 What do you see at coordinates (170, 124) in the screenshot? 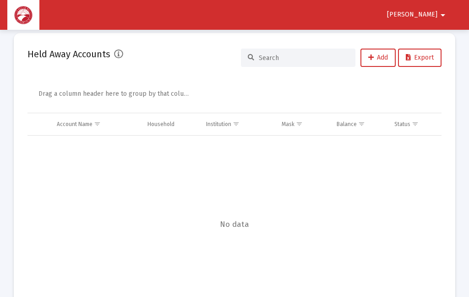
I see `td: Column Household` at bounding box center [170, 124].